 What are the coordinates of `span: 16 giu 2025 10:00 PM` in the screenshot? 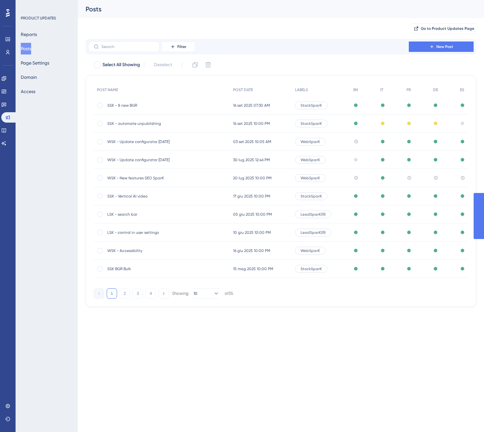 It's located at (252, 251).